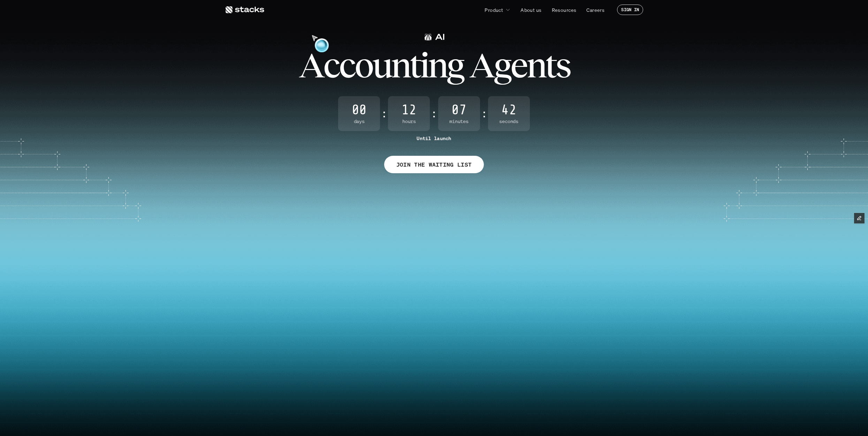 This screenshot has width=868, height=436. What do you see at coordinates (596, 9) in the screenshot?
I see `a: Careers` at bounding box center [596, 9].